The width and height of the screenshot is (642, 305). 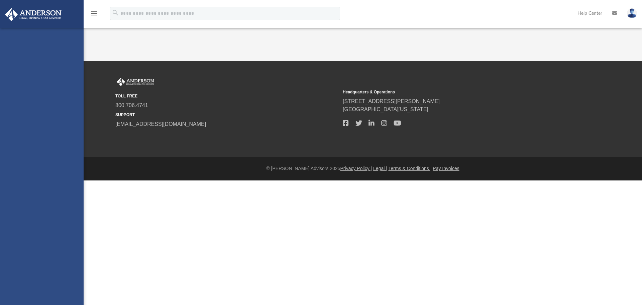 What do you see at coordinates (94, 15) in the screenshot?
I see `a: menu` at bounding box center [94, 15].